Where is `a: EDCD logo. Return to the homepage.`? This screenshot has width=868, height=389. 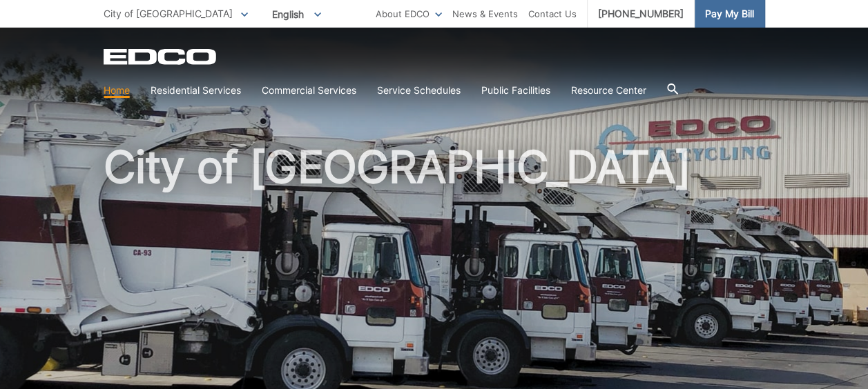 a: EDCD logo. Return to the homepage. is located at coordinates (161, 57).